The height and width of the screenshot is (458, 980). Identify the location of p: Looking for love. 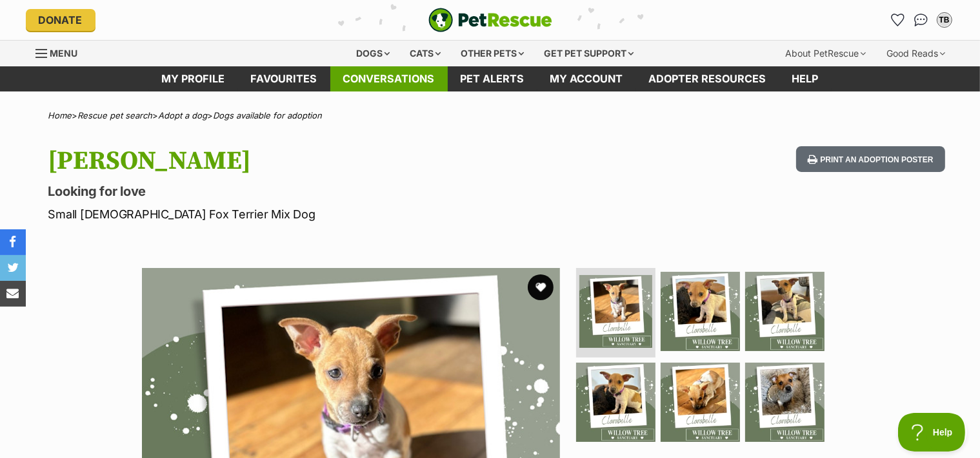
(321, 191).